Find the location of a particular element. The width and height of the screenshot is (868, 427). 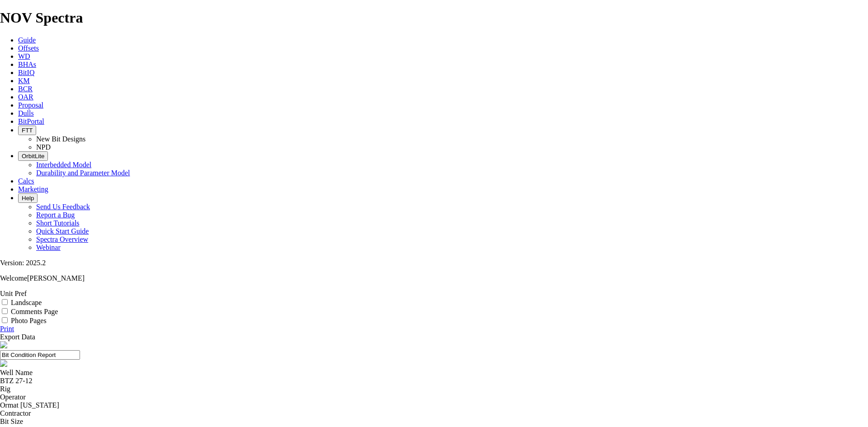

span: WD is located at coordinates (24, 56).